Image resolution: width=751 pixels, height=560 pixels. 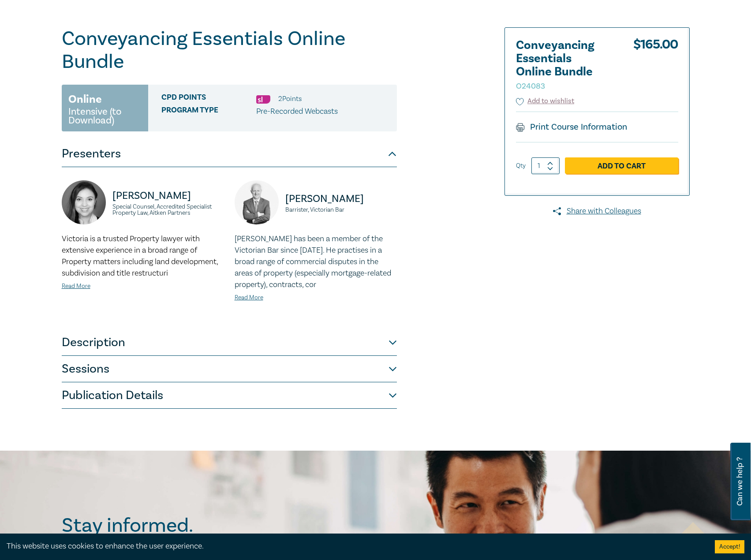 What do you see at coordinates (572, 127) in the screenshot?
I see `a: Print Course Information` at bounding box center [572, 127].